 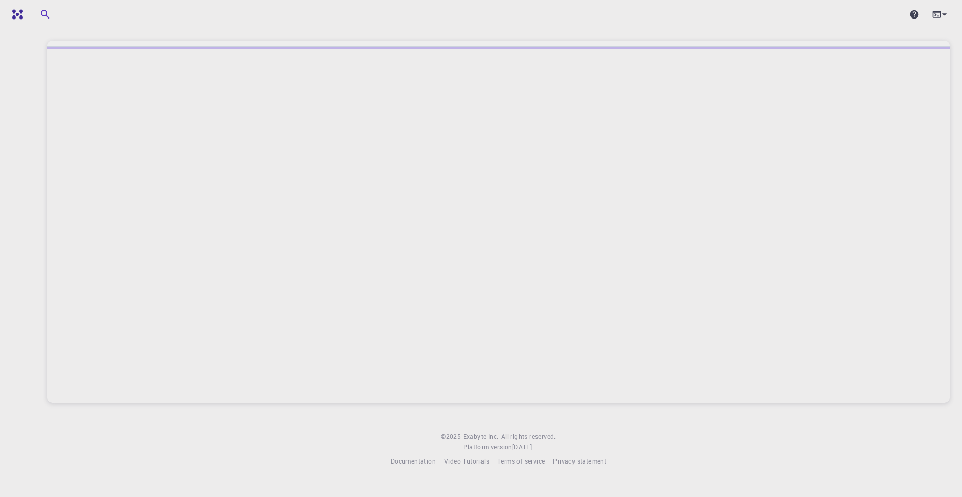 What do you see at coordinates (521, 461) in the screenshot?
I see `a: Terms of service` at bounding box center [521, 461].